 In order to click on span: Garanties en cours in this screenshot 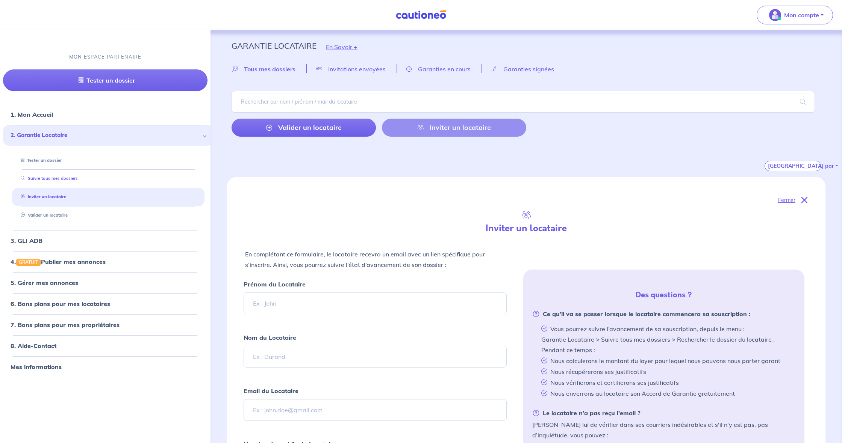, I will do `click(444, 69)`.